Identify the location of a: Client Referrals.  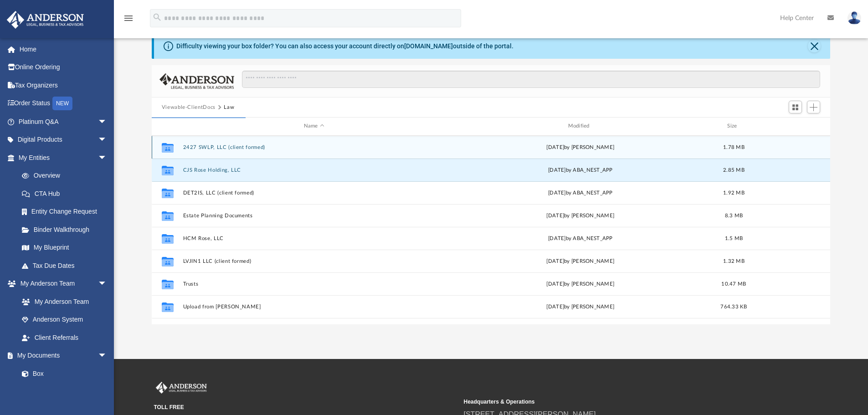
(64, 338).